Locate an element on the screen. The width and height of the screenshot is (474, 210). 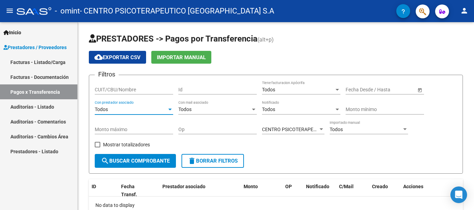
span: OP is located at coordinates (288, 187).